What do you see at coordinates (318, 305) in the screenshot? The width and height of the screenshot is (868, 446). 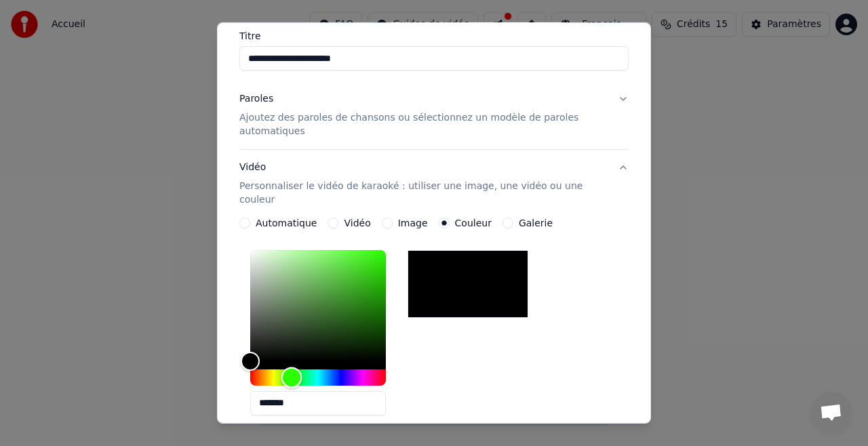 I see `div: Color` at bounding box center [318, 305].